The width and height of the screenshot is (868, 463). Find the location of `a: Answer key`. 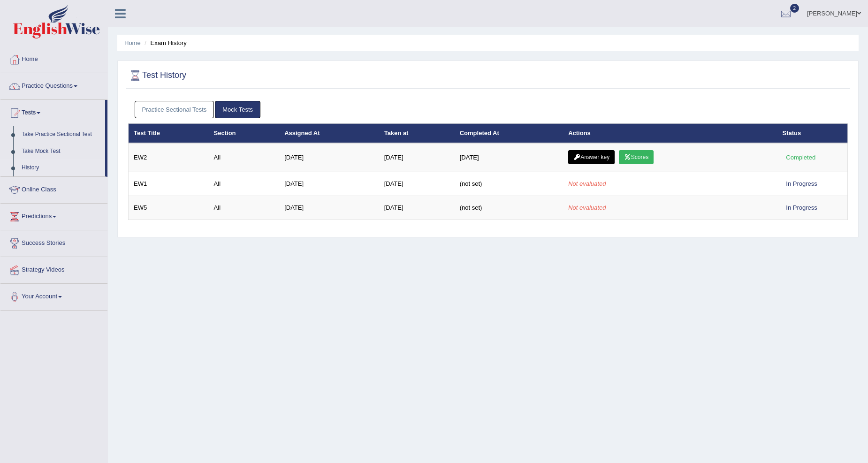

a: Answer key is located at coordinates (591, 157).